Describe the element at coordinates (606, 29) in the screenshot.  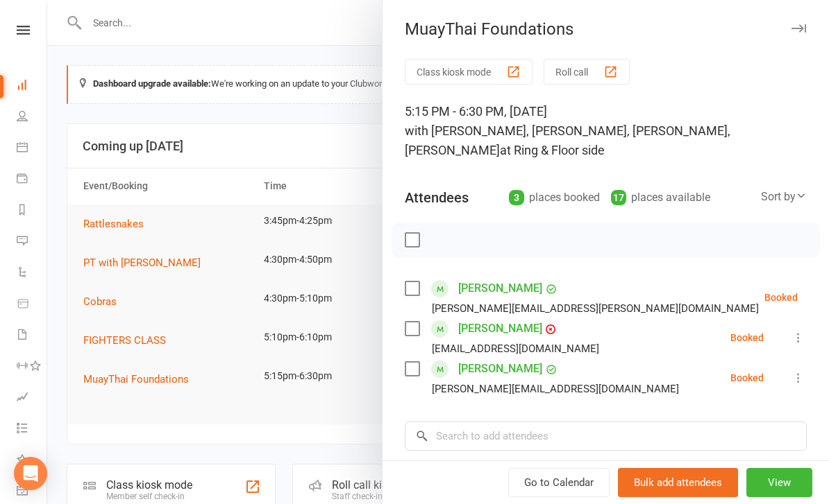
I see `div: MuayThai Foundations` at that location.